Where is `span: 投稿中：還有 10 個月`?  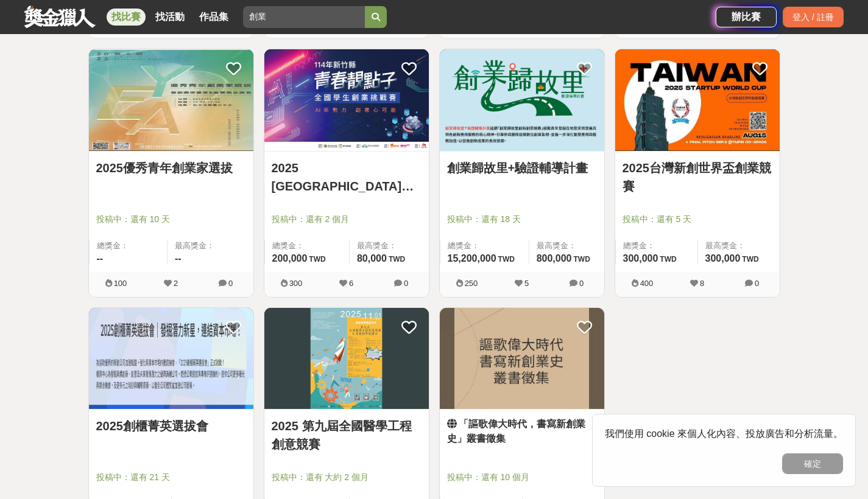 span: 投稿中：還有 10 個月 is located at coordinates (522, 477).